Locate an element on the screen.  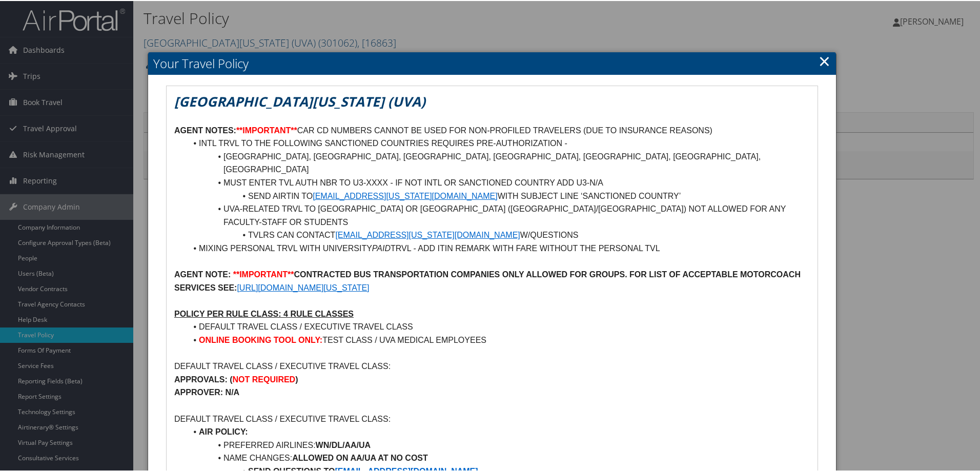
strong: WN/DL/AA/UA is located at coordinates (344, 444).